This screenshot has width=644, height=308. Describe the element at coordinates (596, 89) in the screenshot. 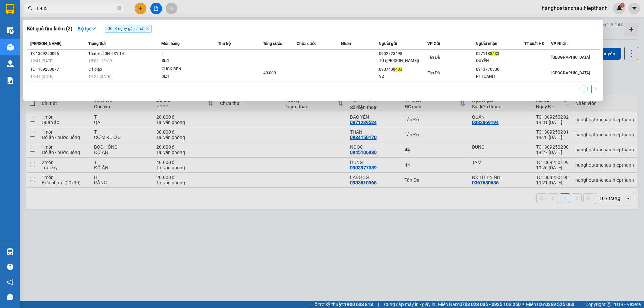

I see `span: right` at that location.